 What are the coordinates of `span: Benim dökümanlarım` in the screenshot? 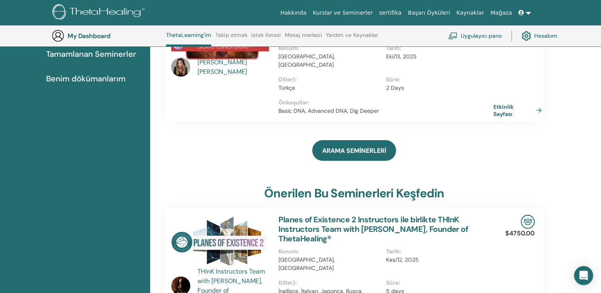 It's located at (86, 79).